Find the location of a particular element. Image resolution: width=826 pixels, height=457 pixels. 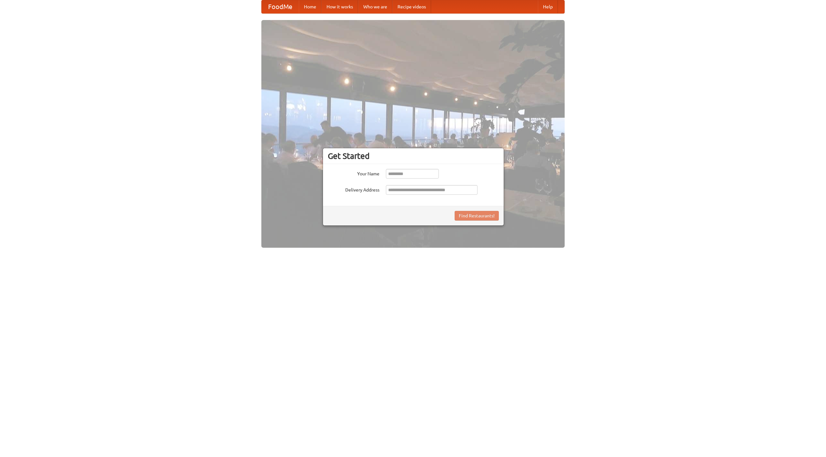

a: Home is located at coordinates (310, 7).